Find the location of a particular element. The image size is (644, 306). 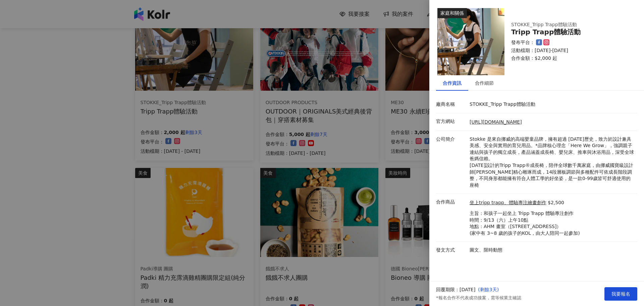

p: $2,500 is located at coordinates (556, 203).